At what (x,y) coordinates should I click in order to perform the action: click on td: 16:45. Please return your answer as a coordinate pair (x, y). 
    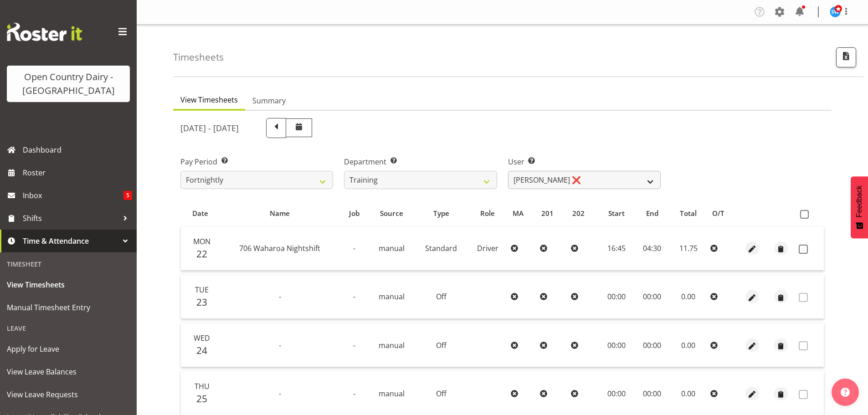
    Looking at the image, I should click on (617, 249).